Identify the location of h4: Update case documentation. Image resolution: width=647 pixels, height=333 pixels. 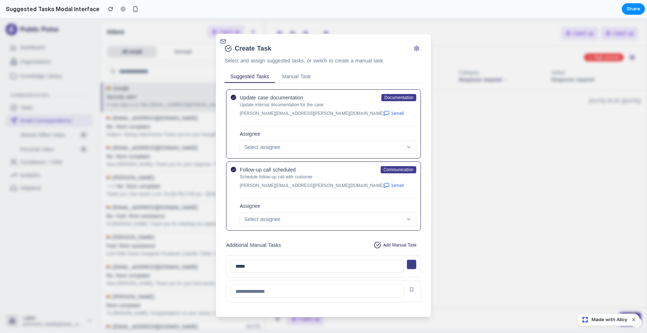
(271, 80).